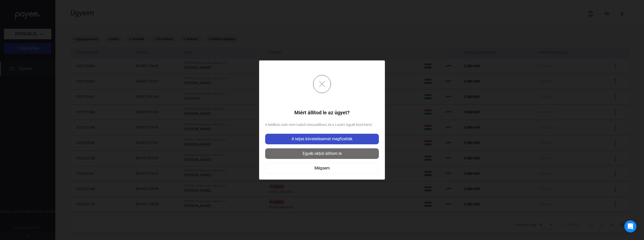  What do you see at coordinates (322, 139) in the screenshot?
I see `button: A teljes követelésemet megfizették` at bounding box center [322, 139].